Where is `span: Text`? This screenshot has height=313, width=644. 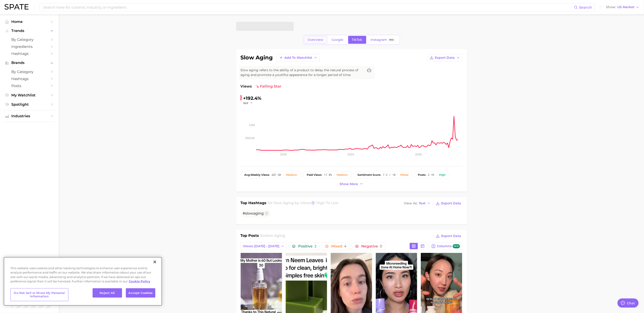
span: Text is located at coordinates (422, 203).